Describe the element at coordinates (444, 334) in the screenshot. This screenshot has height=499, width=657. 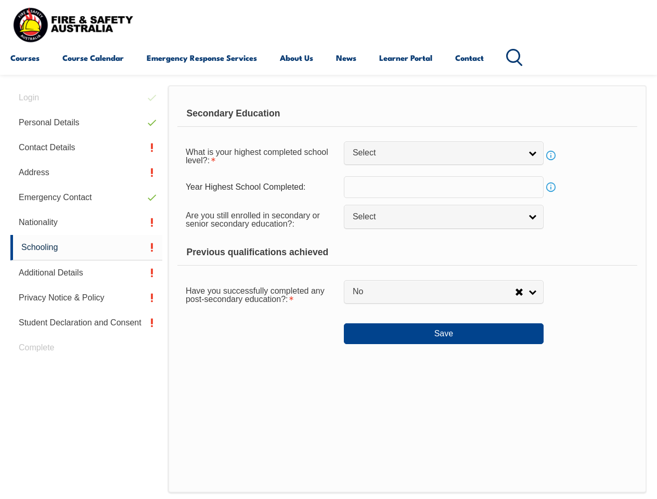
I see `button: Save` at that location.